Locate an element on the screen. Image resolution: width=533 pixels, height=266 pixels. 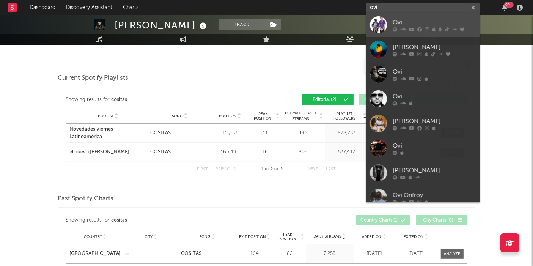
button: 99+ is located at coordinates (504, 8).